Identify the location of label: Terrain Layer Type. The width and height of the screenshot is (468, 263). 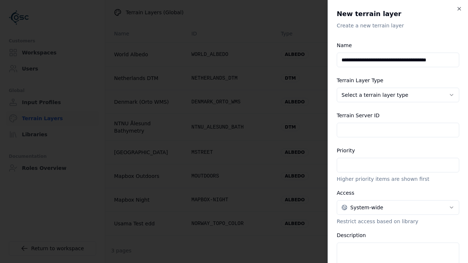
(359, 80).